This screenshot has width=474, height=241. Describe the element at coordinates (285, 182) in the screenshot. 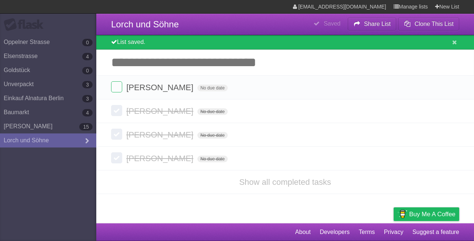

I see `a: Show all completed tasks` at that location.